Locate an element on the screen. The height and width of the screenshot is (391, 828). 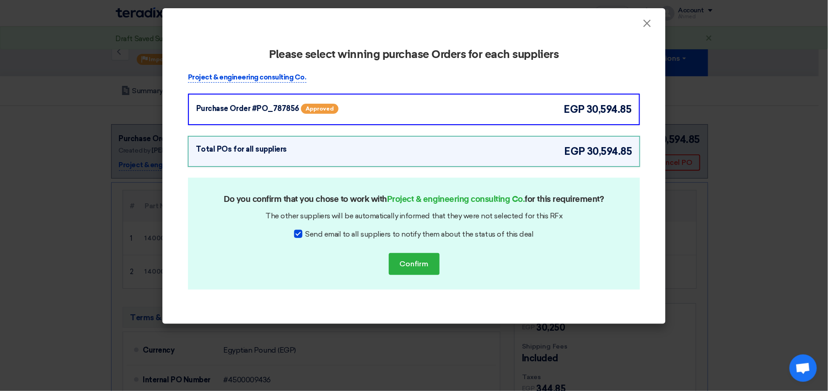
span: Send email to all suppliers to notify them about the status of this deal is located at coordinates (419, 235).